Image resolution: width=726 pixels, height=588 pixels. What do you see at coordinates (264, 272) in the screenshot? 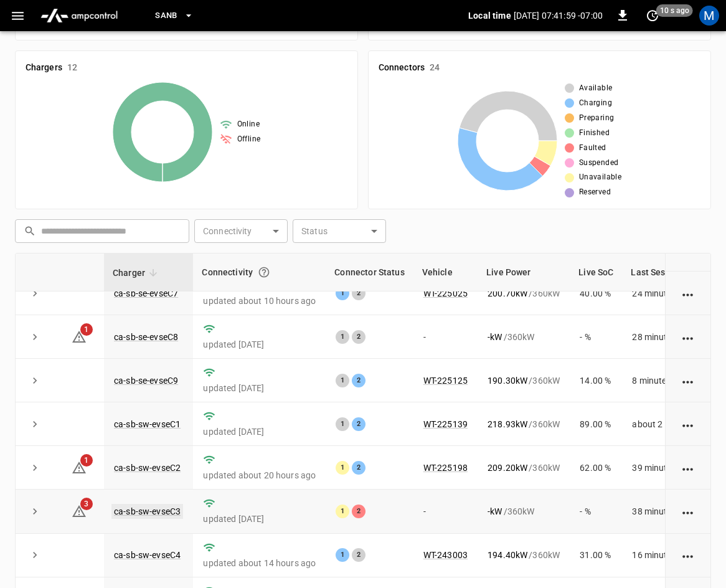
I see `button: Connection between the charger and our software.` at bounding box center [264, 272].